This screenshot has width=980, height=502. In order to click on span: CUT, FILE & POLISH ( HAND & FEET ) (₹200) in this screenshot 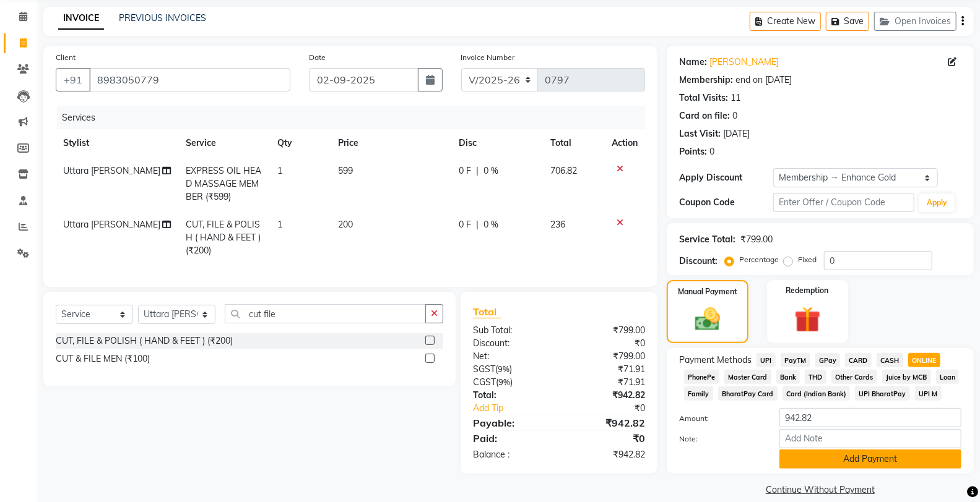, I will do `click(223, 238)`.